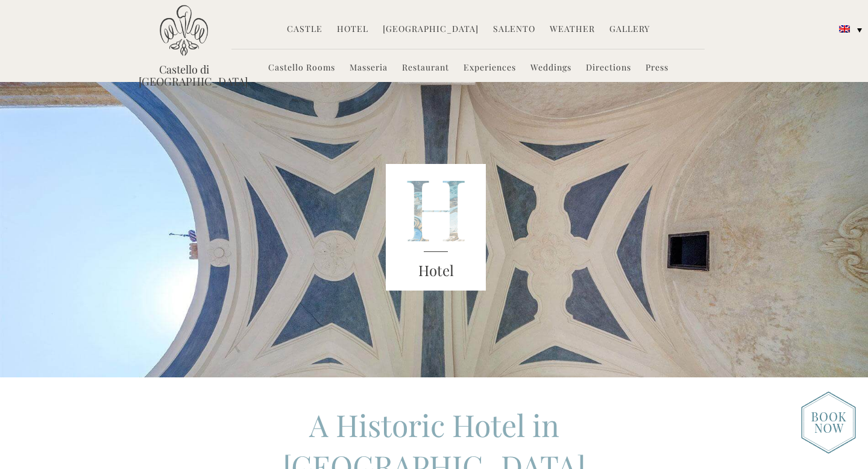 The height and width of the screenshot is (469, 868). Describe the element at coordinates (845, 29) in the screenshot. I see `img: English` at that location.